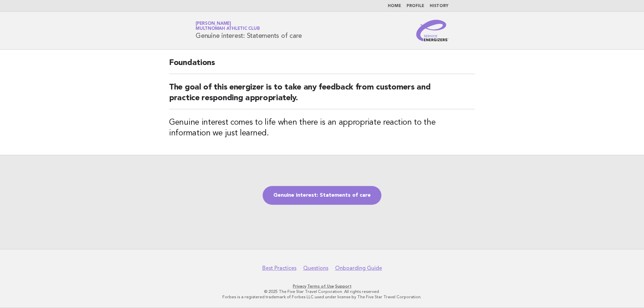 The image size is (644, 308). I want to click on p: © 2025 The Five Star Travel Corporation. All rights reserved., so click(322, 292).